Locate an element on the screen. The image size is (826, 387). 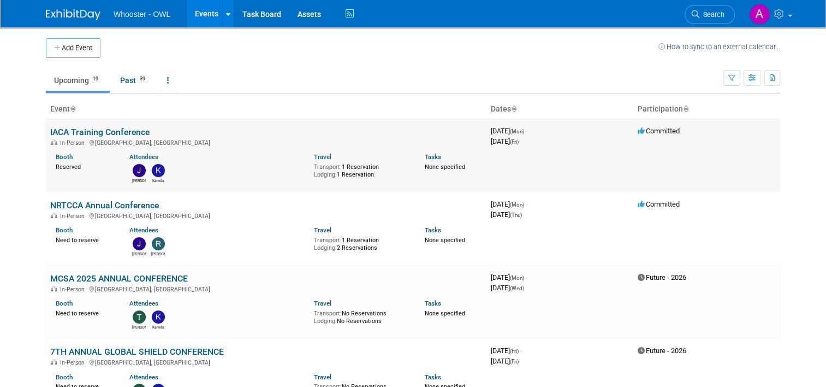
a: Upcoming19 is located at coordinates (78, 80).